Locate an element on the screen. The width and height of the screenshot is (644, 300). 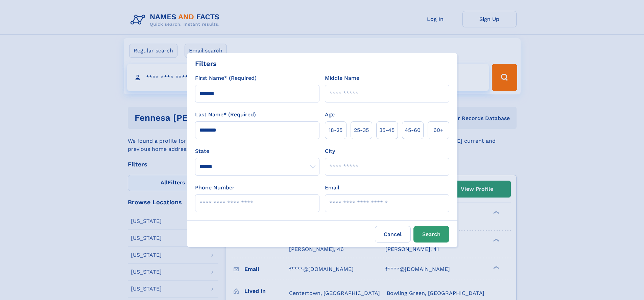
label: Middle Name is located at coordinates (342, 78).